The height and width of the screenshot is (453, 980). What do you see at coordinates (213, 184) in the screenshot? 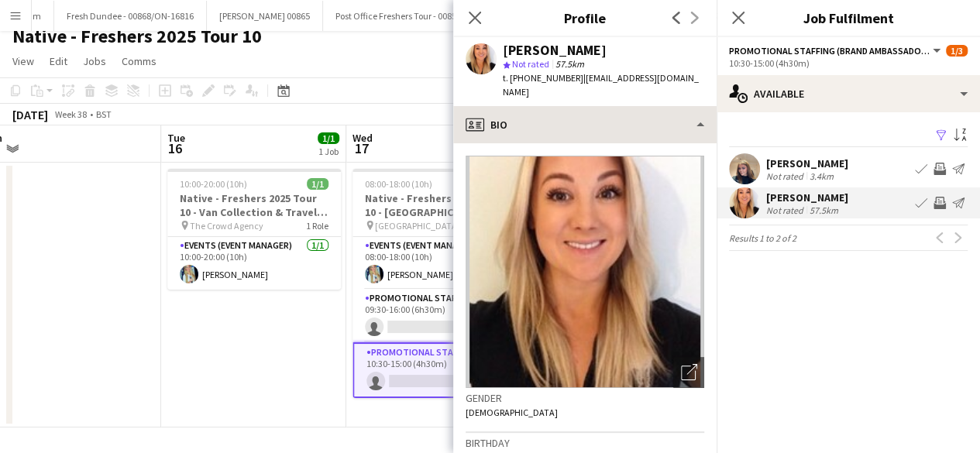
I see `span: 10:00-20:00 (10h)` at bounding box center [213, 184].